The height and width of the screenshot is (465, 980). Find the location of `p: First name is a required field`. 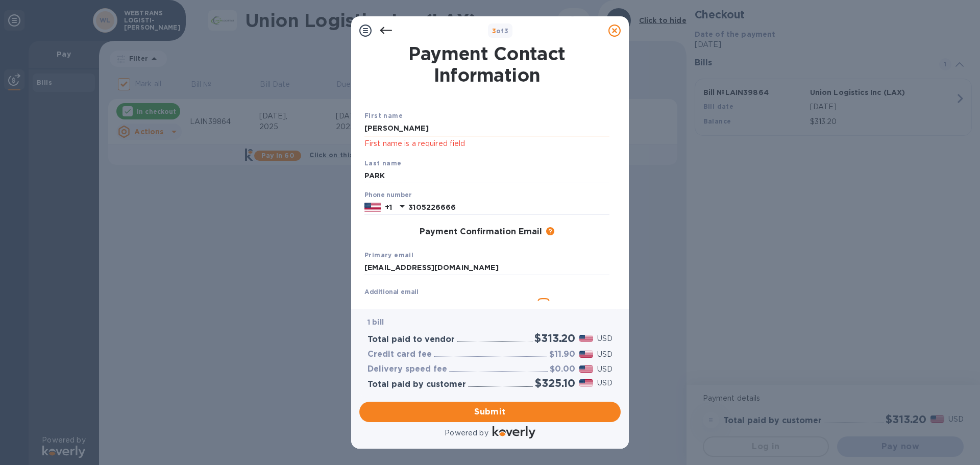

p: First name is a required field is located at coordinates (487, 143).